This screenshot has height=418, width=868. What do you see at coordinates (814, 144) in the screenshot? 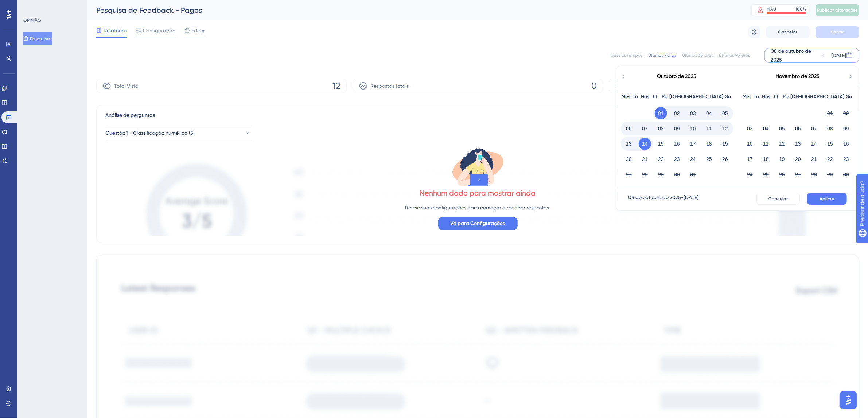
I see `button: 14` at bounding box center [814, 144].